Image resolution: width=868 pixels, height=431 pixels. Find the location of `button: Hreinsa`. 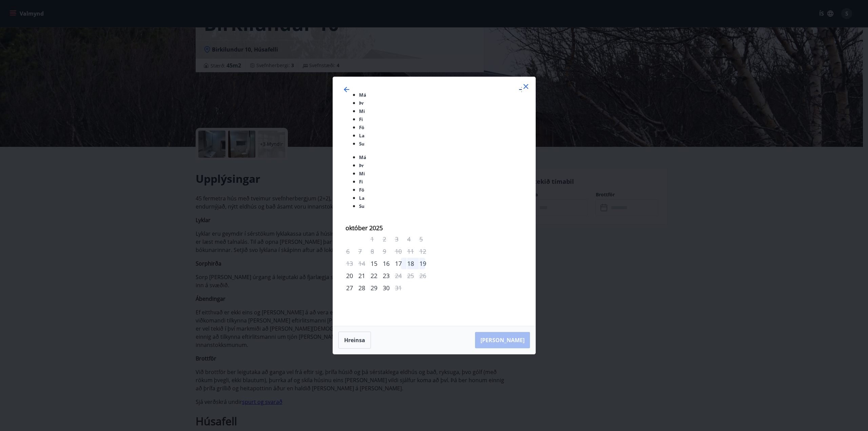

button: Hreinsa is located at coordinates (354, 340).